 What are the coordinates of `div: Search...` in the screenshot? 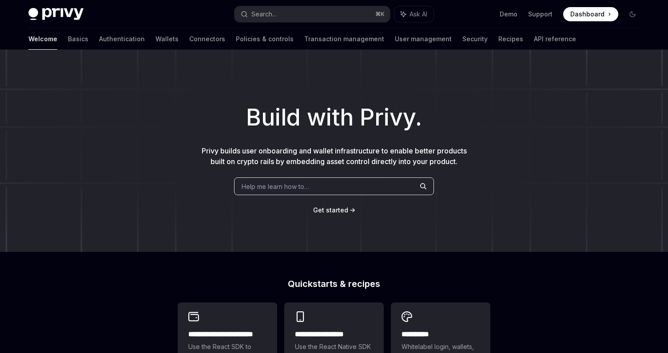 It's located at (264, 14).